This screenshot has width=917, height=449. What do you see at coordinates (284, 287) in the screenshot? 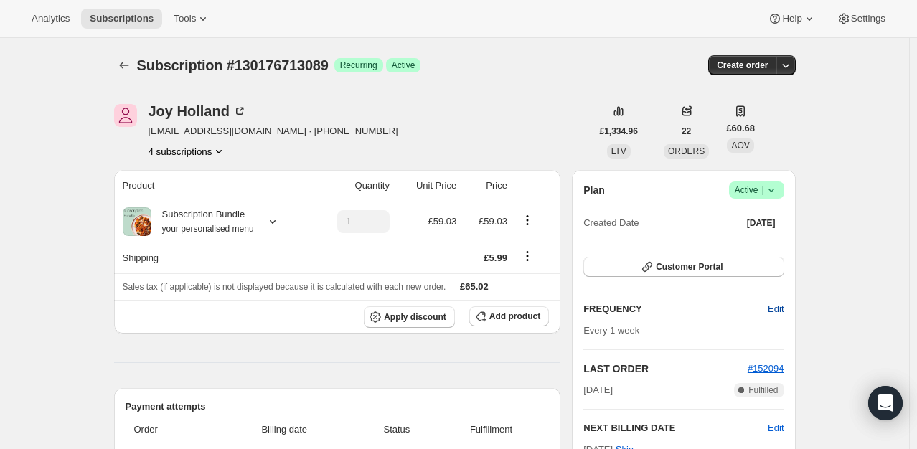
I see `span: Sales tax (if applicable) is not displayed because it is calculated with each new order.` at bounding box center [284, 287].